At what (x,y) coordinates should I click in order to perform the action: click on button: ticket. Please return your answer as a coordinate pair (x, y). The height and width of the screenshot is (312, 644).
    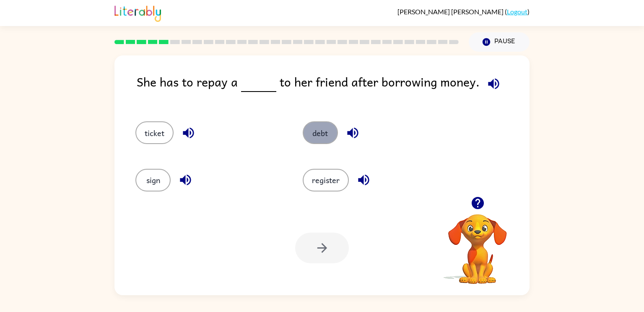
    Looking at the image, I should click on (154, 133).